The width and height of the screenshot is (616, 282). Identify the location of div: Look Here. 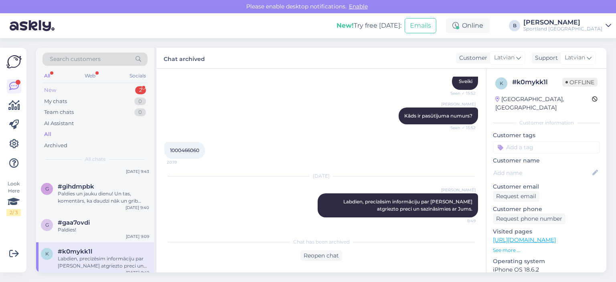
(14, 198).